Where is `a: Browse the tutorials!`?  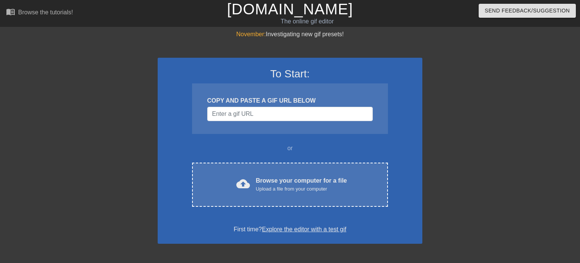 a: Browse the tutorials! is located at coordinates (39, 13).